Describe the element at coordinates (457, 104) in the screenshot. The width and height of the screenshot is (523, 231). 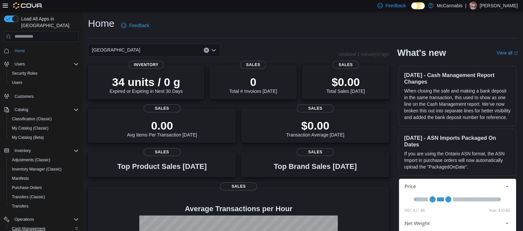
I see `p: When closing the safe and making a bank deposit in the same transaction, this used to show as one...` at that location.